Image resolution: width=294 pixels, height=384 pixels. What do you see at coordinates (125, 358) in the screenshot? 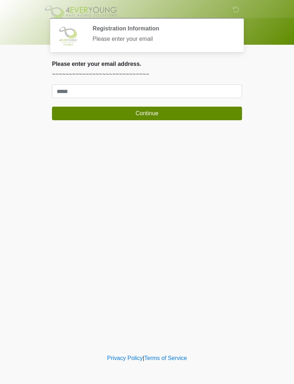
I see `a: Privacy Policy` at bounding box center [125, 358].